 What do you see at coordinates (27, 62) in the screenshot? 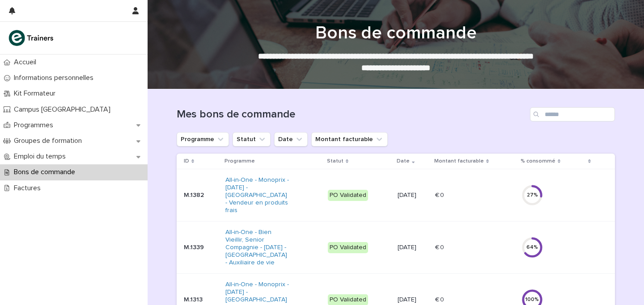
I see `p: Accueil` at bounding box center [27, 62].